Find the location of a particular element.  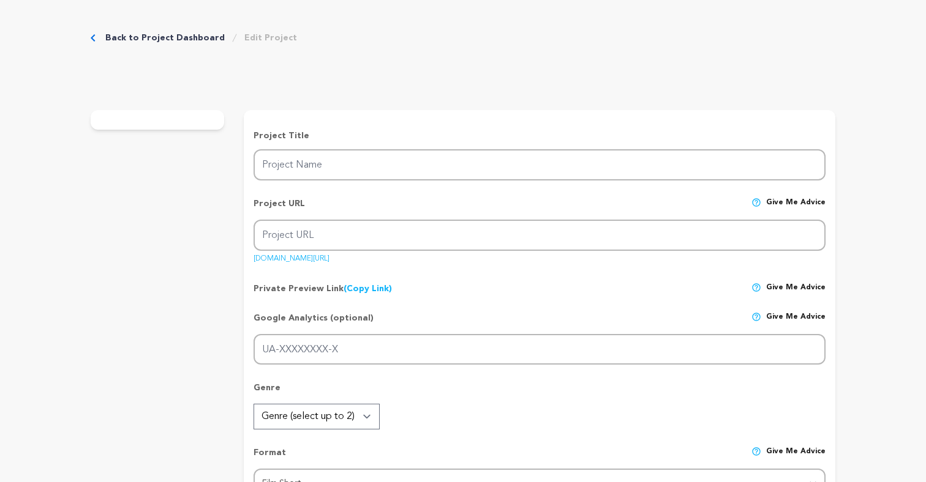

p: Project URL is located at coordinates (279, 209).